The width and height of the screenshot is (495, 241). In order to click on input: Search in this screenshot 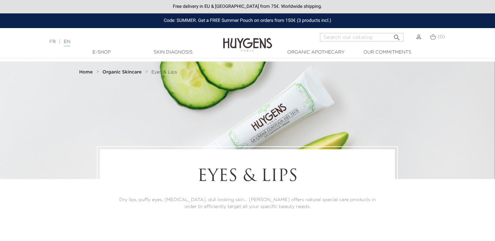, I will do `click(361, 37)`.